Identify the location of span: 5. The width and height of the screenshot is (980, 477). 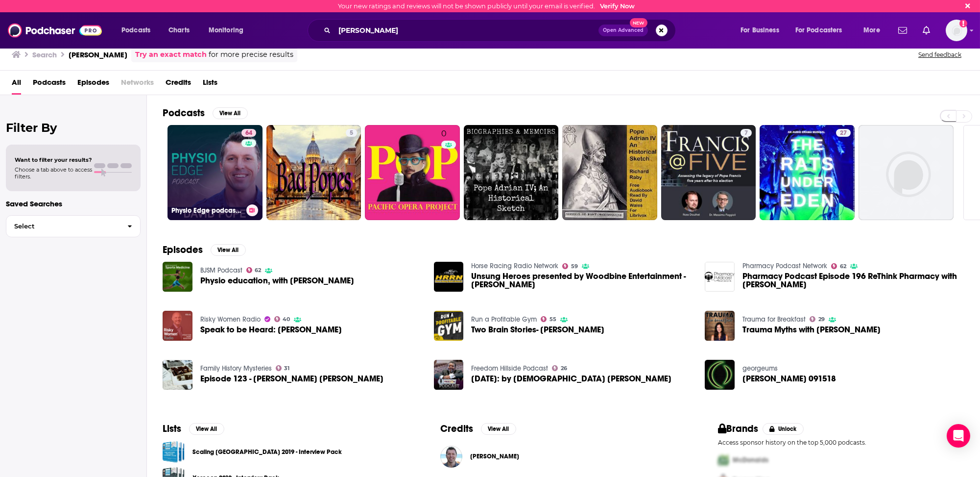
(351, 133).